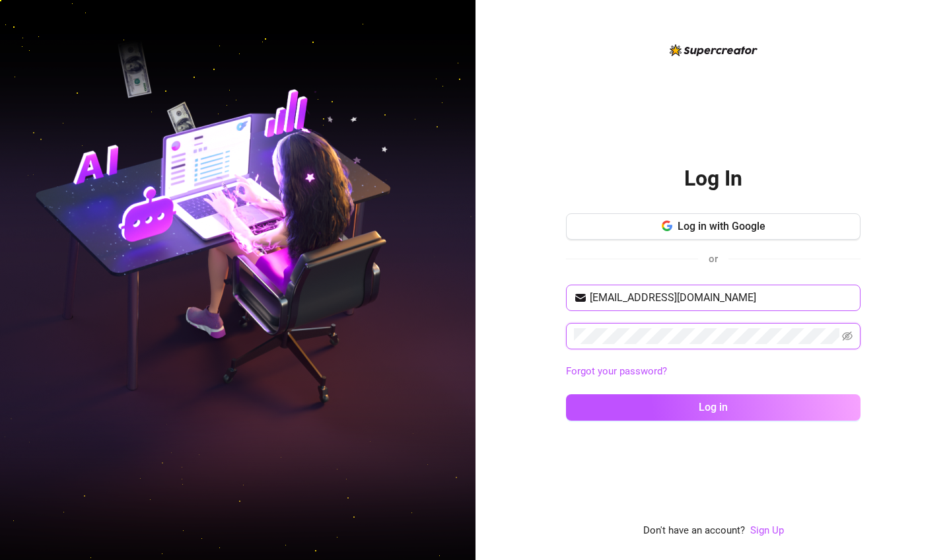 The width and height of the screenshot is (951, 560). What do you see at coordinates (767, 530) in the screenshot?
I see `a: Sign Up` at bounding box center [767, 530].